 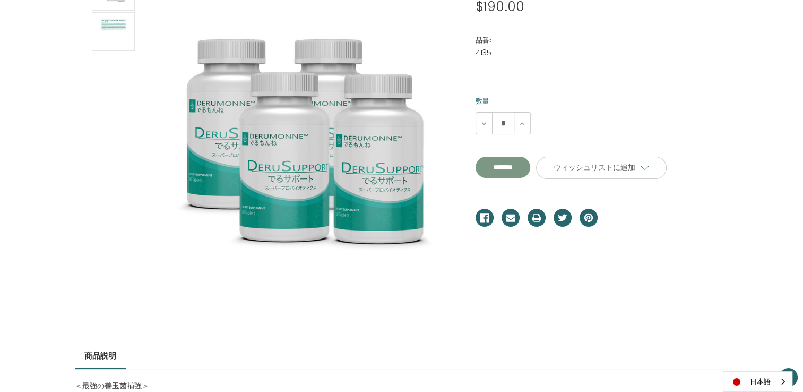 I want to click on a: ウィッシュリストに追加, so click(x=601, y=168).